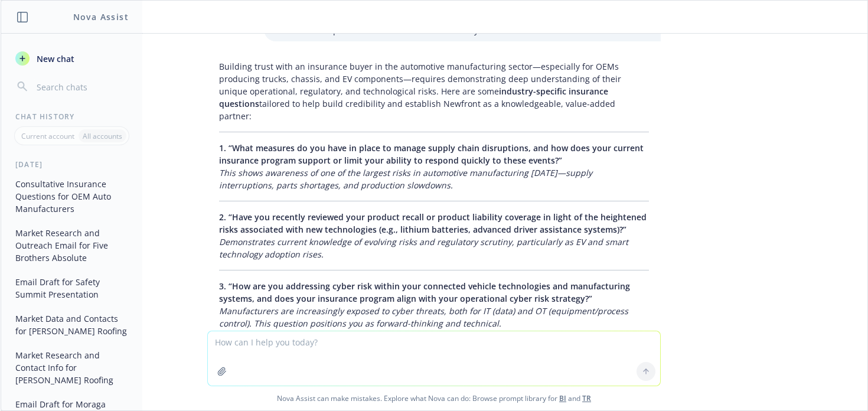 Image resolution: width=868 pixels, height=411 pixels. I want to click on p: All accounts, so click(102, 136).